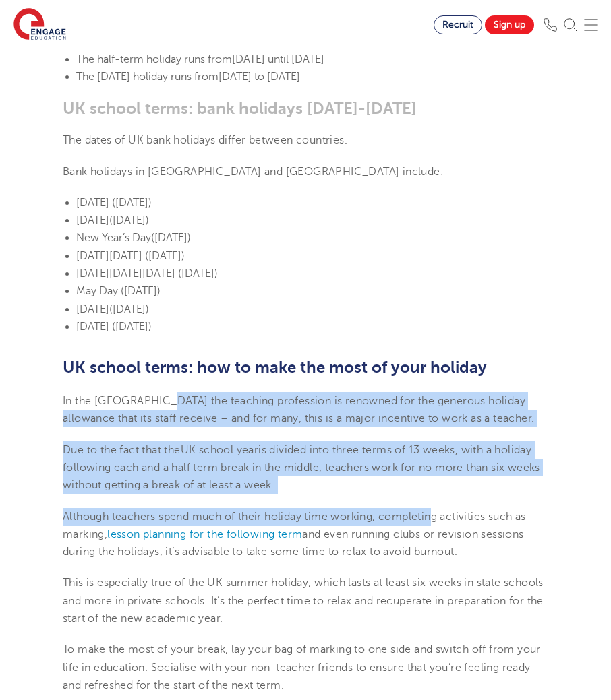  I want to click on span: is divided into three terms of 13 weeks, with a holiday following each and a half term break in t..., so click(301, 468).